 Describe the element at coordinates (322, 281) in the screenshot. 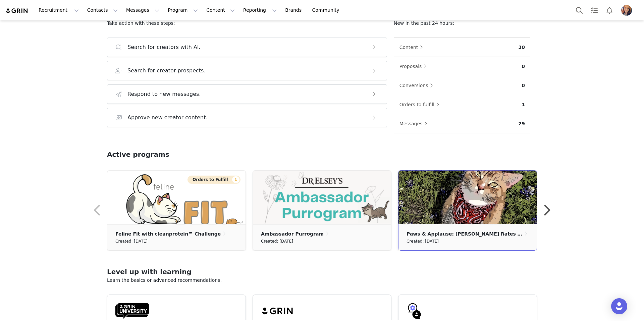

I see `p: Learn the basics or advanced recommendations.` at that location.